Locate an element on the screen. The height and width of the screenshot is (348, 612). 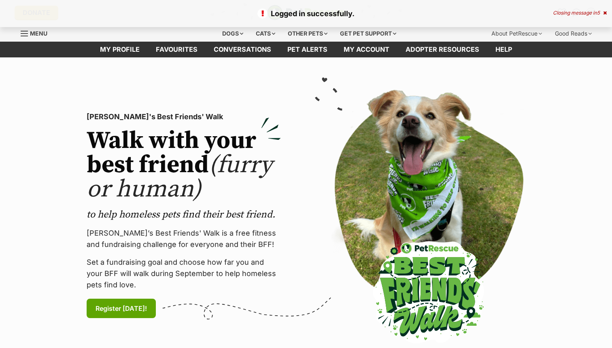
p: to help homeless pets find their best friend. is located at coordinates (184, 215).